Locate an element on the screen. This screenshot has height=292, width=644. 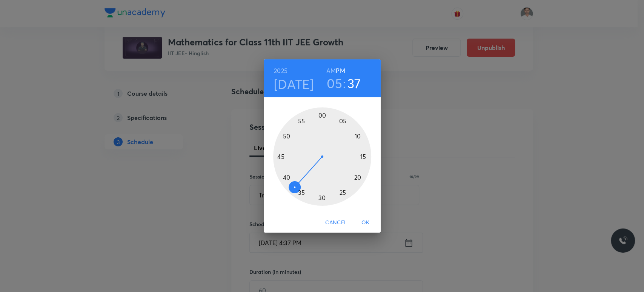
span: Cancel is located at coordinates (336, 223).